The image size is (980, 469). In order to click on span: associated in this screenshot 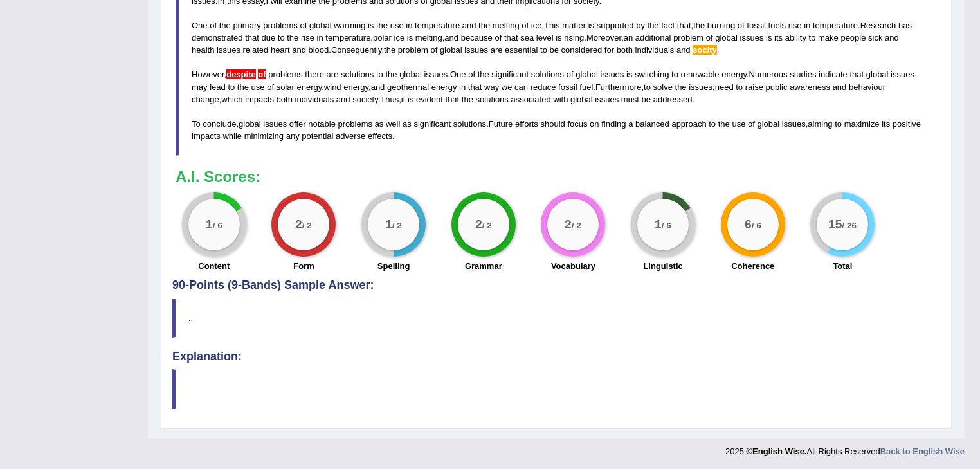, I will do `click(531, 99)`.